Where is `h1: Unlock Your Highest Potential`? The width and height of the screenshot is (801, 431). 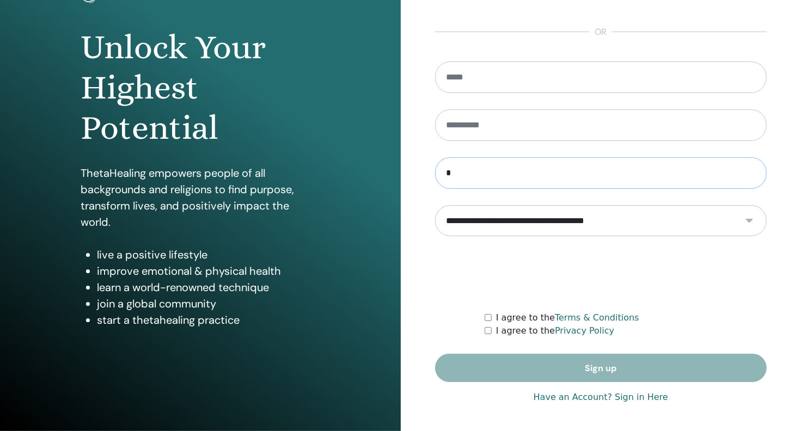 h1: Unlock Your Highest Potential is located at coordinates (200, 88).